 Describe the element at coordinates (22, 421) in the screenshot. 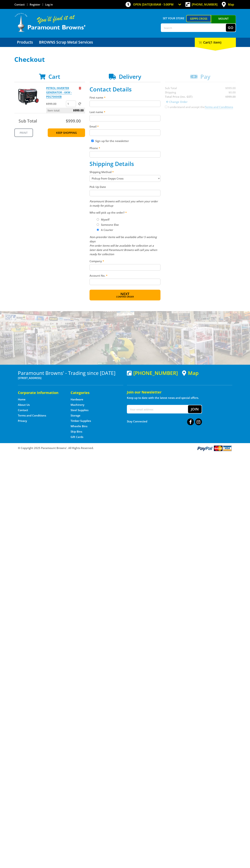

I see `a: Go to the Privacy page` at that location.